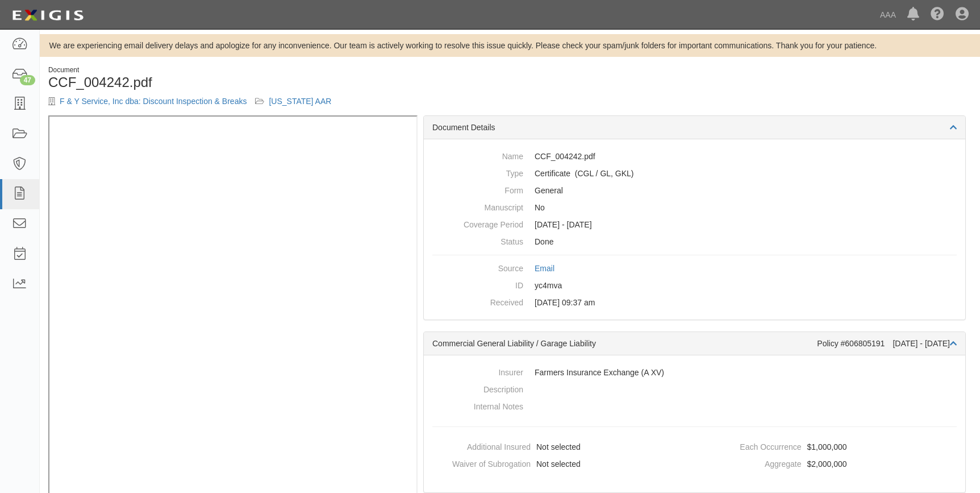 The width and height of the screenshot is (980, 493). Describe the element at coordinates (478, 405) in the screenshot. I see `dt: Internal Notes` at that location.